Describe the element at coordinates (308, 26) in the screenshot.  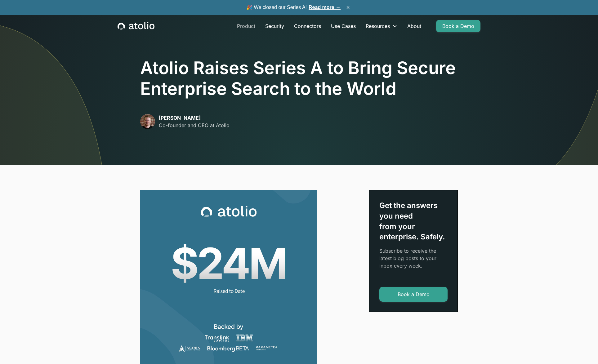
I see `a: Connectors` at that location.